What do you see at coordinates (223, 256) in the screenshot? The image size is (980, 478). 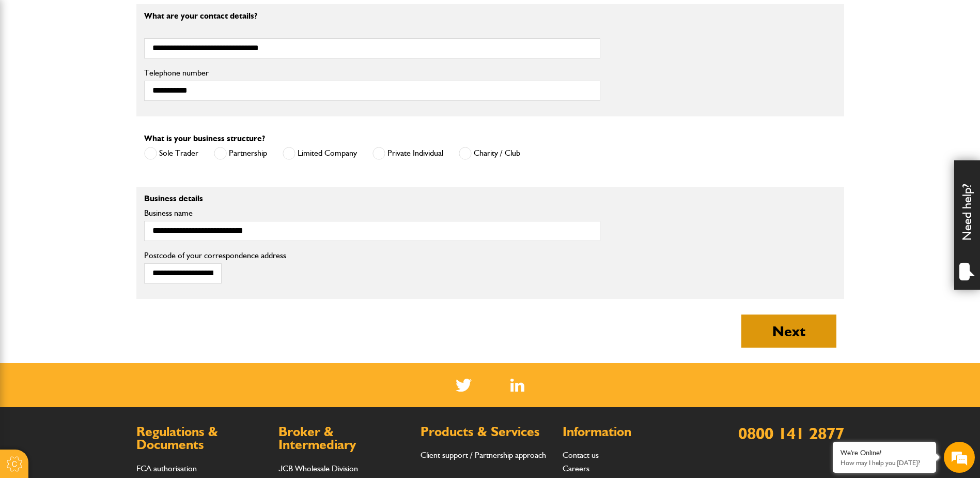 I see `label: Postcode of your correspondence address` at bounding box center [223, 256].